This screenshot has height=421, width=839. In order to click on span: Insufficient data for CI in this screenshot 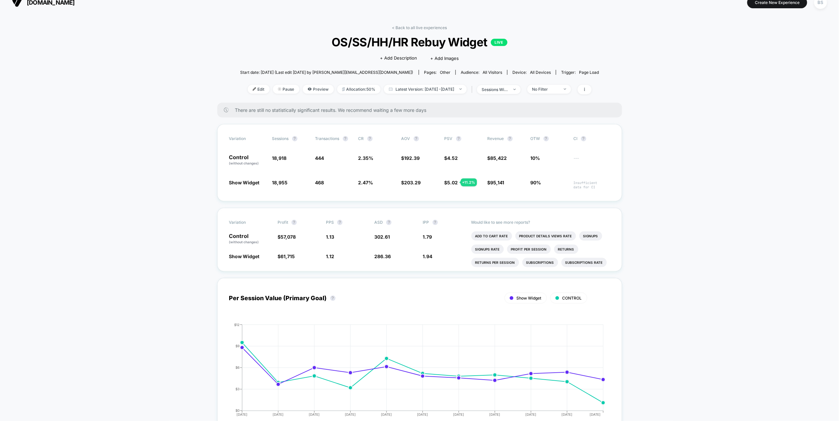, I will do `click(592, 185)`.